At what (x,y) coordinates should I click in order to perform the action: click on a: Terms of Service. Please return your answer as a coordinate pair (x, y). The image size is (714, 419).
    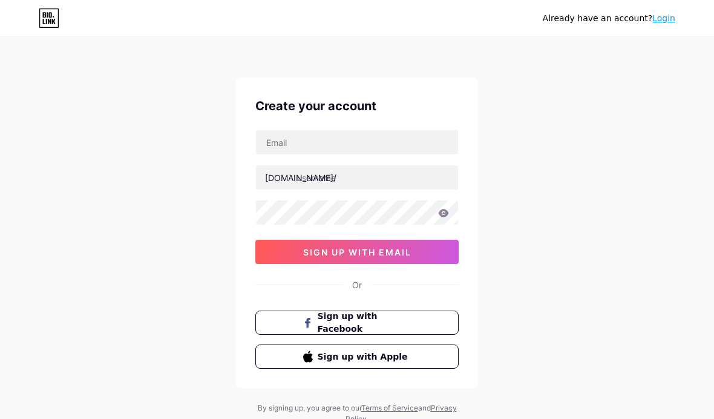
    Looking at the image, I should click on (390, 407).